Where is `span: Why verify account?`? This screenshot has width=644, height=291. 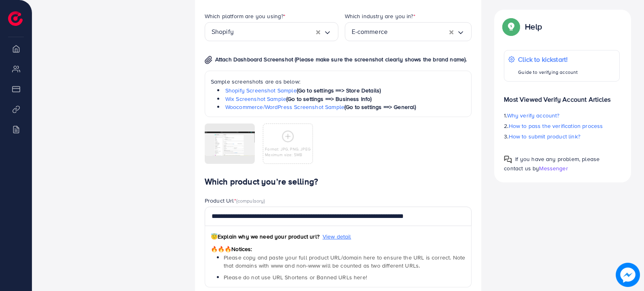 span: Why verify account? is located at coordinates (534, 116).